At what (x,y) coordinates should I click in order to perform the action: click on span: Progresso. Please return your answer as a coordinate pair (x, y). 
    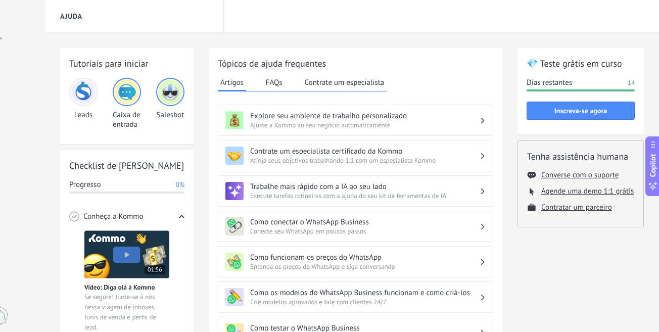
    Looking at the image, I should click on (85, 185).